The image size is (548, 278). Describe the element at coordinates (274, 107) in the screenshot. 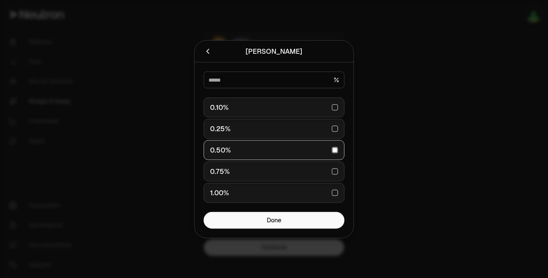

I see `button: 0.10%` at that location.